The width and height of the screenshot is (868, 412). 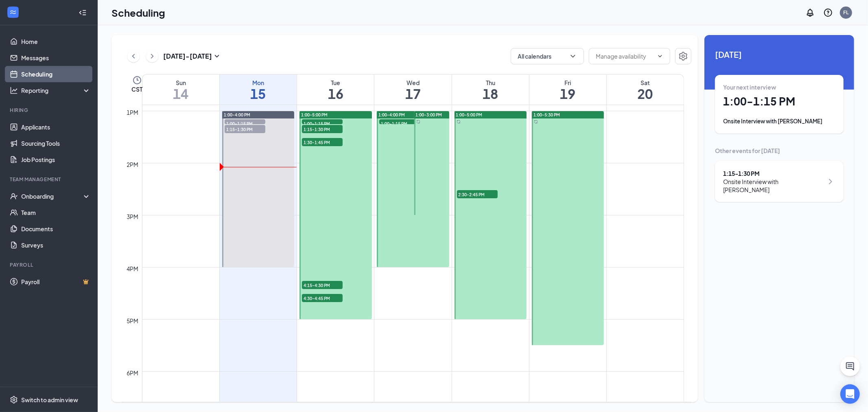 What do you see at coordinates (851, 367) in the screenshot?
I see `svg: ChatActive` at bounding box center [851, 367].